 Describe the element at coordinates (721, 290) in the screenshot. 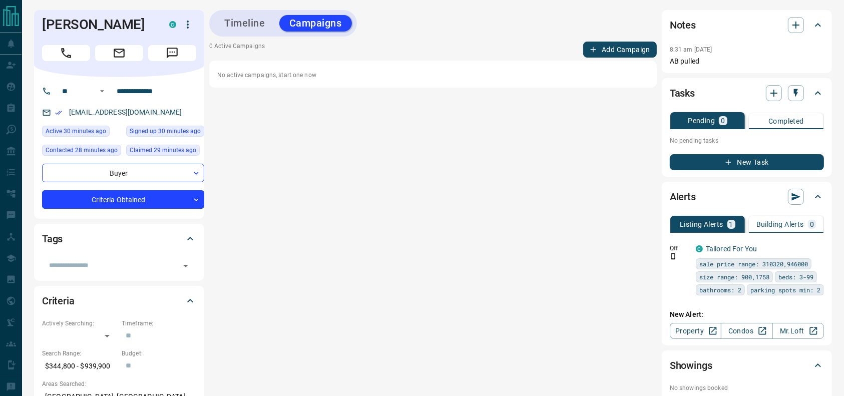

I see `span: bathrooms: 2` at that location.